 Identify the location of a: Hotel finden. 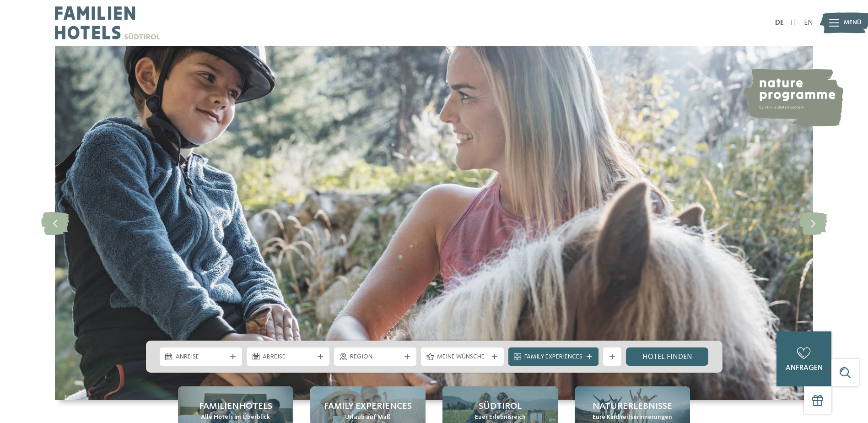
(667, 357).